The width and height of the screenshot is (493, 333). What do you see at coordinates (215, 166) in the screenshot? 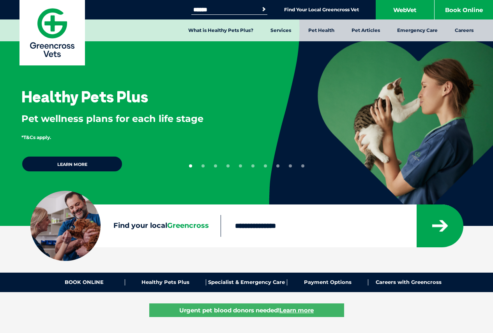
I see `button: 3 of 10` at bounding box center [215, 166].